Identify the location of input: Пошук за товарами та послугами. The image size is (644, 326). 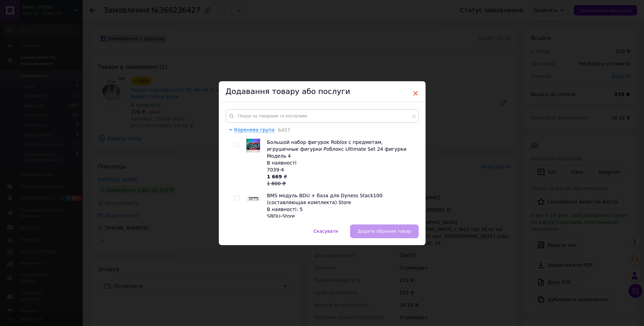
(322, 116).